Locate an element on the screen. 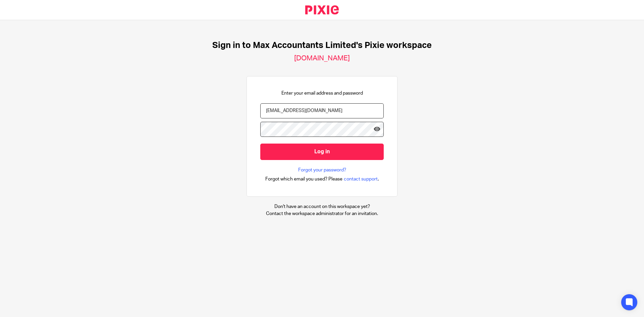  span: Forgot which email you used? Please is located at coordinates (304, 179).